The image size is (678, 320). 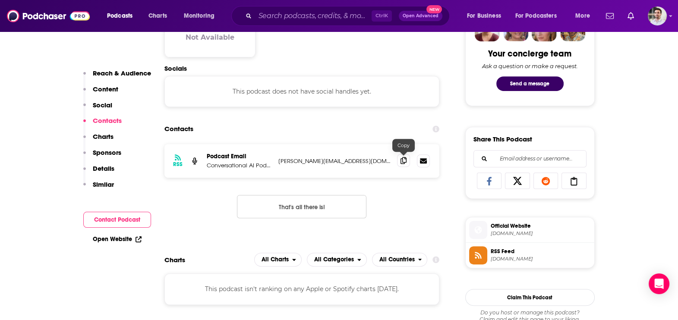 I want to click on span: All Countries, so click(x=397, y=260).